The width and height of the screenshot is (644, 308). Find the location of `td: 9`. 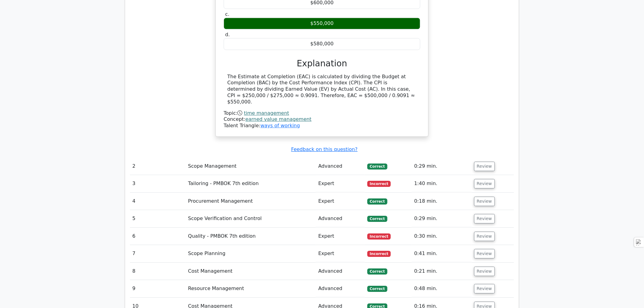

td: 9 is located at coordinates (158, 288).